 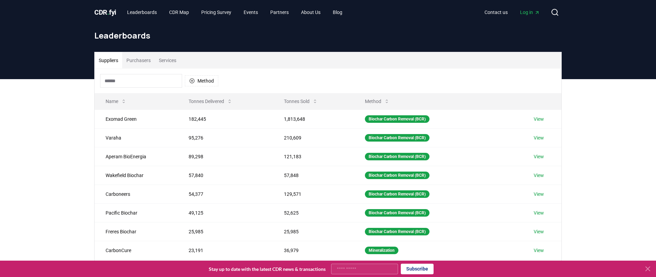 I want to click on td: 129,571, so click(x=313, y=194).